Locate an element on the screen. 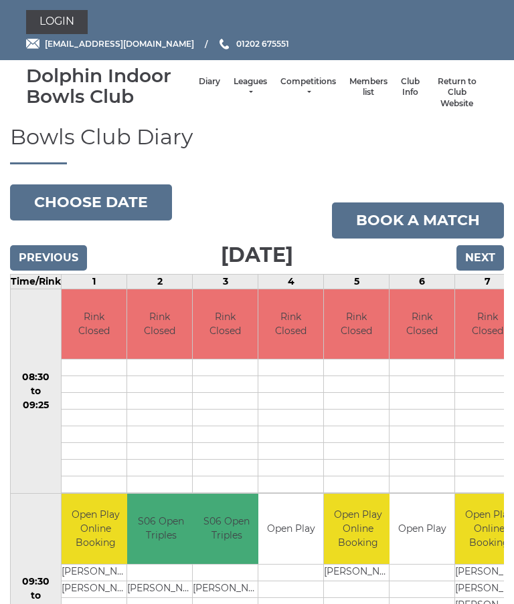 This screenshot has width=514, height=604. img: Phone us is located at coordinates (224, 44).